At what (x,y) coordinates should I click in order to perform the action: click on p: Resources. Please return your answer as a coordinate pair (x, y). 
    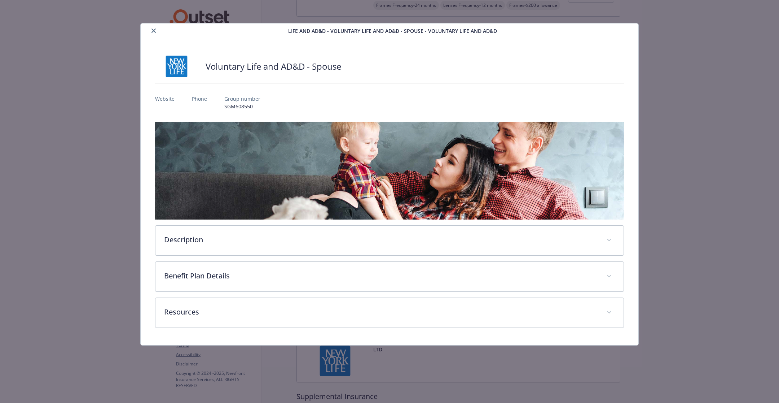
    Looking at the image, I should click on (381, 312).